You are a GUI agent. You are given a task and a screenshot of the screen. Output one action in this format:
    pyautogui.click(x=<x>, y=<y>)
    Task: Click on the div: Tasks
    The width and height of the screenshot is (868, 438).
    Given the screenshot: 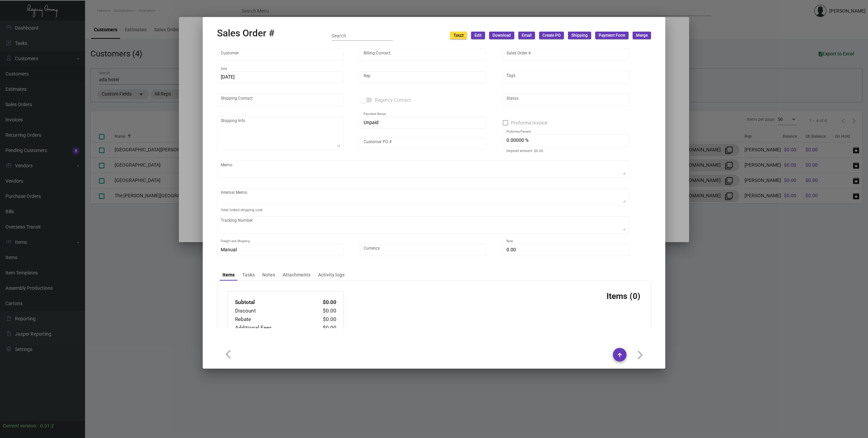 What is the action you would take?
    pyautogui.click(x=248, y=275)
    